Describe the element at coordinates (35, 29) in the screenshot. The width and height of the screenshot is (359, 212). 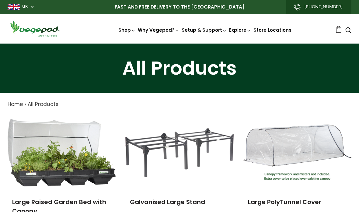
I see `img: Vegepod` at that location.